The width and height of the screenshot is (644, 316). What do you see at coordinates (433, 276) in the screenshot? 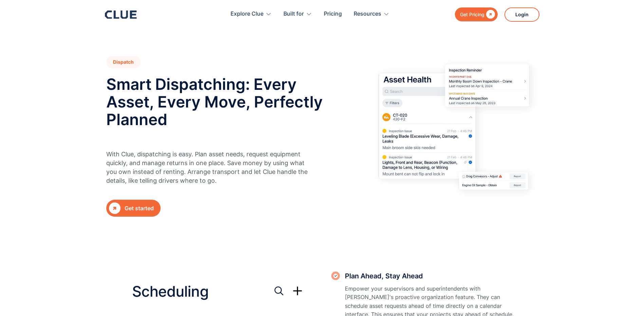
I see `h3: Plan Ahead, Stay Ahead` at bounding box center [433, 276].